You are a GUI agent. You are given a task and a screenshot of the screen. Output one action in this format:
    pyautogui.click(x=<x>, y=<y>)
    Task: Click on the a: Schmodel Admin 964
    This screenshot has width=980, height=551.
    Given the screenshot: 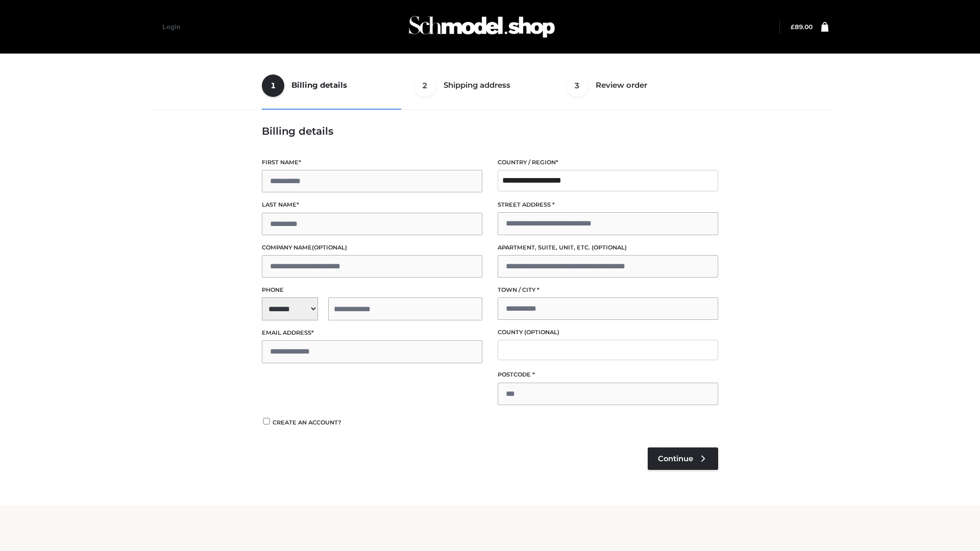 What is the action you would take?
    pyautogui.click(x=482, y=26)
    